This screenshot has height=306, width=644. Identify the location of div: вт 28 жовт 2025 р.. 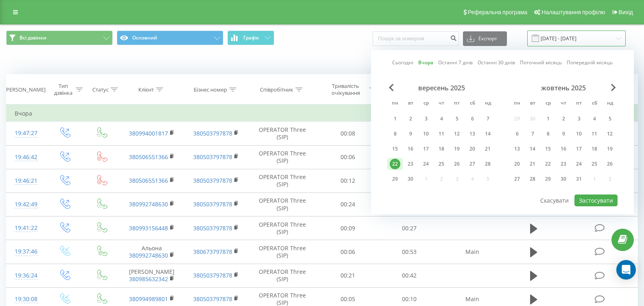
(533, 179).